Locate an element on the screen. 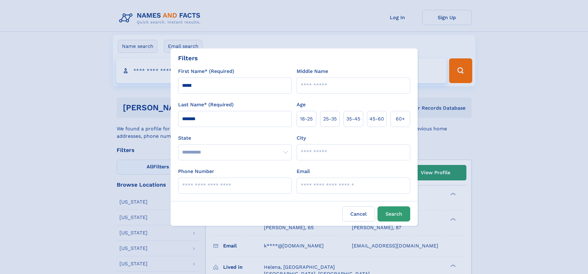 The image size is (588, 274). label: Last Name* (Required) is located at coordinates (206, 105).